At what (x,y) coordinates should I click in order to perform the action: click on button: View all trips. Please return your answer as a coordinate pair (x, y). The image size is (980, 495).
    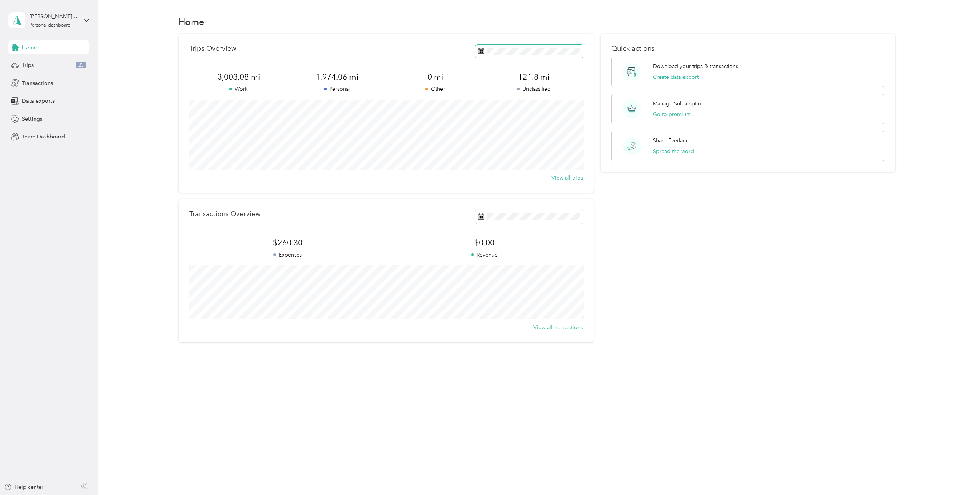
    Looking at the image, I should click on (568, 178).